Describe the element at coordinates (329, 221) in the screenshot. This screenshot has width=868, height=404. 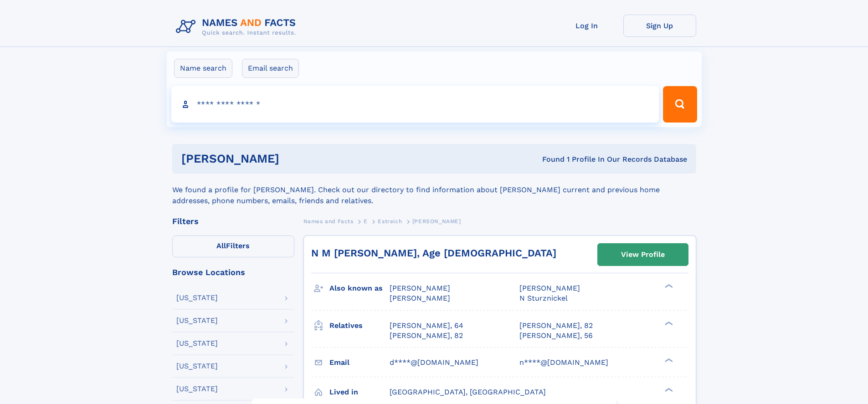
I see `a: Names and Facts` at that location.